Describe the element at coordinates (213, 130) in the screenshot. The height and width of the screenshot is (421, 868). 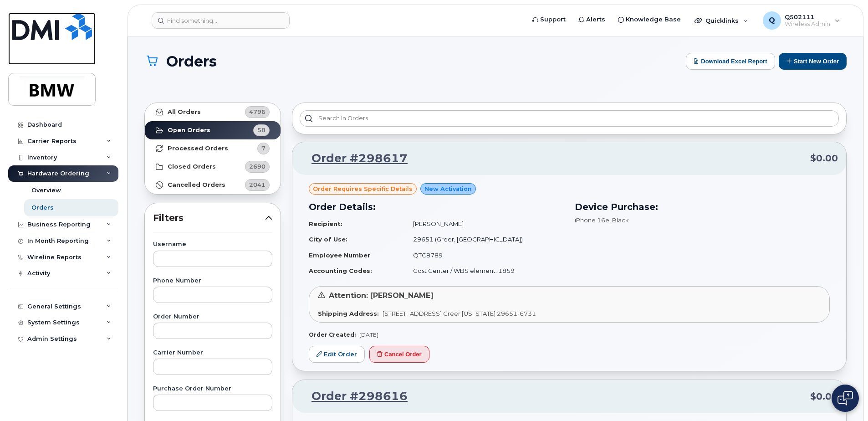
I see `a: Open Orders58` at that location.